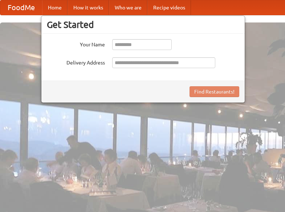  Describe the element at coordinates (169, 8) in the screenshot. I see `a: Recipe videos` at that location.